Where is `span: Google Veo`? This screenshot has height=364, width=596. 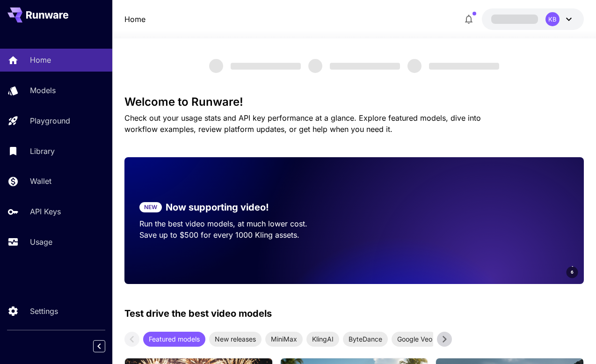 span: Google Veo is located at coordinates (415, 339).